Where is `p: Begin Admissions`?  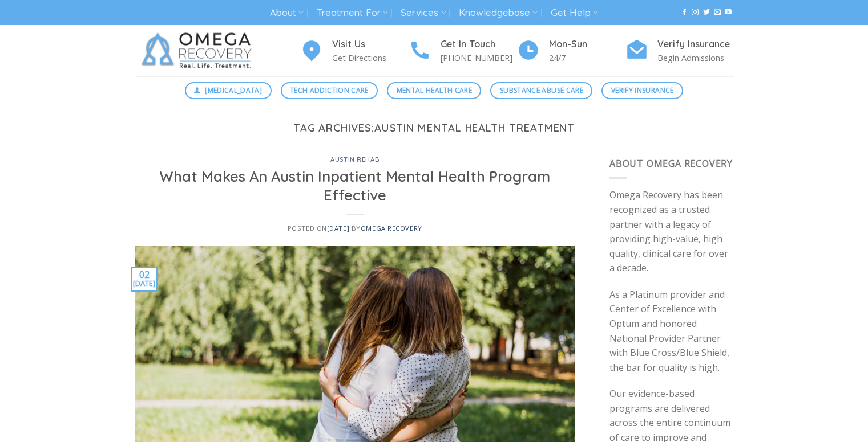
p: Begin Admissions is located at coordinates (695, 57).